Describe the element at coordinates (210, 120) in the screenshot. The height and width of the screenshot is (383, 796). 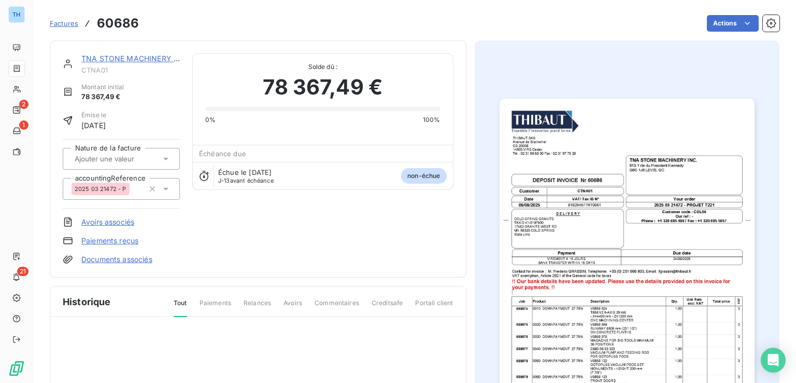
I see `span: 0%` at that location.